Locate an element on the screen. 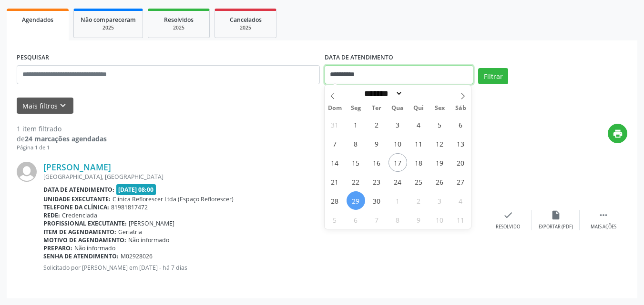  span: Geriatria is located at coordinates (130, 231).